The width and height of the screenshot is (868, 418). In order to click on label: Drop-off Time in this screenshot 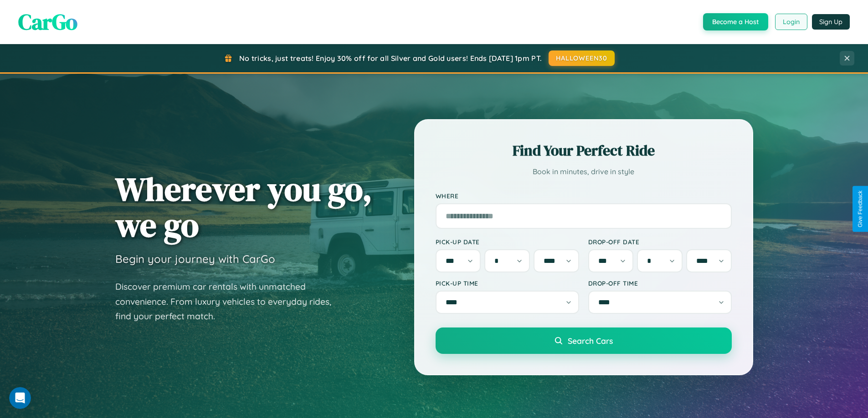, I will do `click(659, 283)`.